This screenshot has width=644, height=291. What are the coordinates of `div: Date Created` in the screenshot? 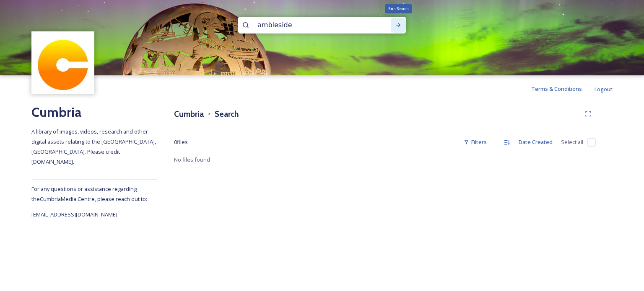 It's located at (535, 142).